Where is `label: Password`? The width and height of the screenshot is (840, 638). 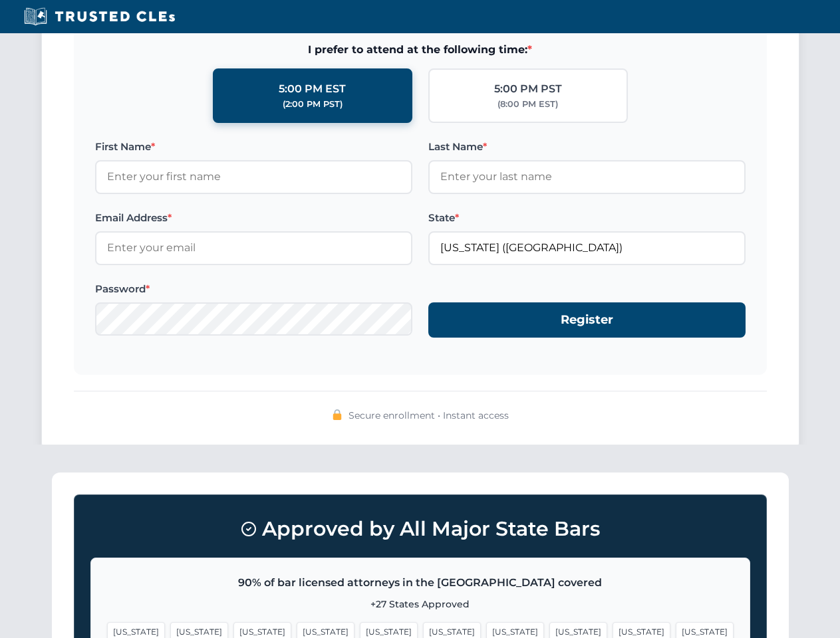 label: Password is located at coordinates (253, 289).